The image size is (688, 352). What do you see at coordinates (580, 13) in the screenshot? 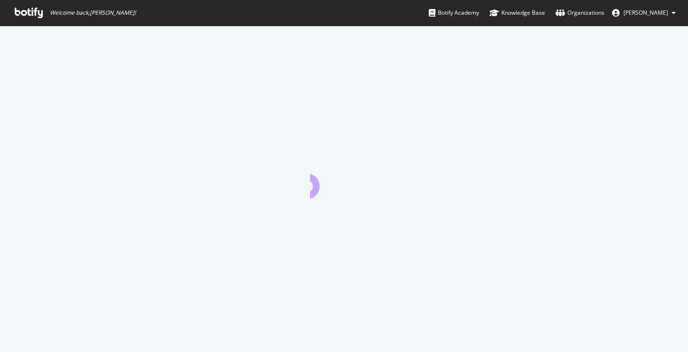
I see `div: Organizations` at bounding box center [580, 13].